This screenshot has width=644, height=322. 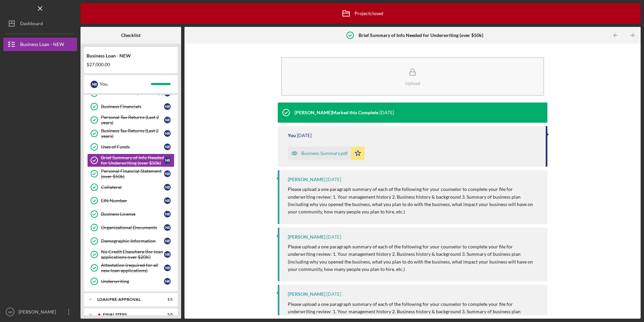 I want to click on a: Business LicenseNB, so click(x=131, y=214).